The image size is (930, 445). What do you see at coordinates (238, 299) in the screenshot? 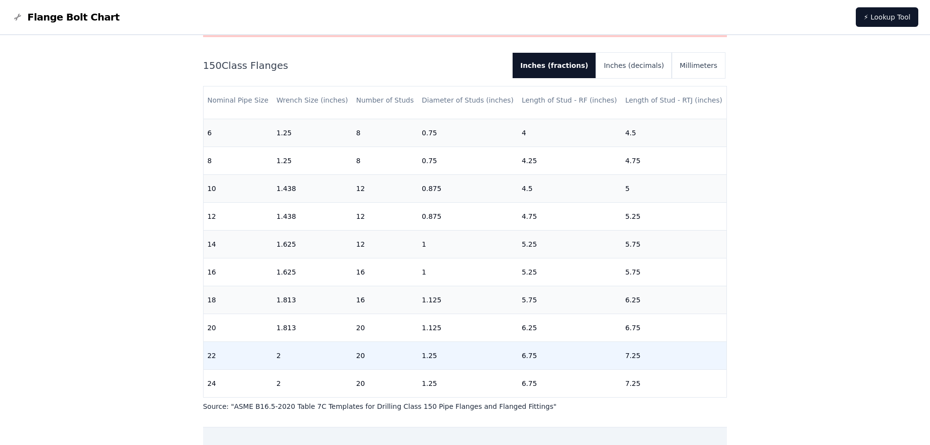
I see `td: 18` at bounding box center [238, 299].